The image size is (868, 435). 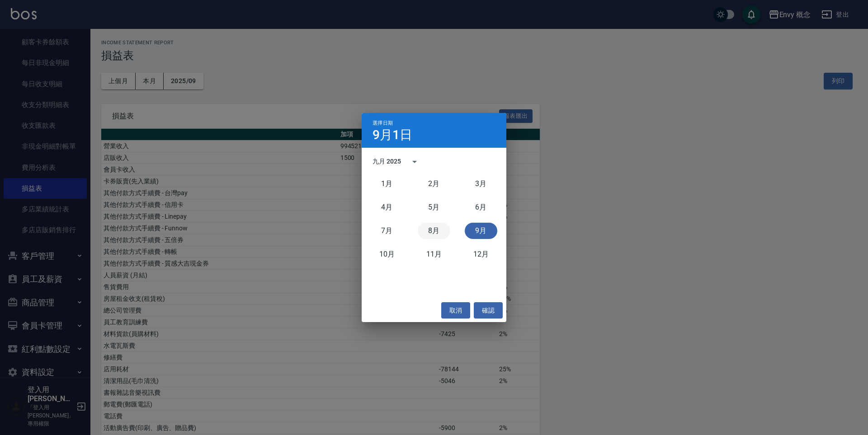 What do you see at coordinates (387, 254) in the screenshot?
I see `button: 十月` at bounding box center [387, 254].